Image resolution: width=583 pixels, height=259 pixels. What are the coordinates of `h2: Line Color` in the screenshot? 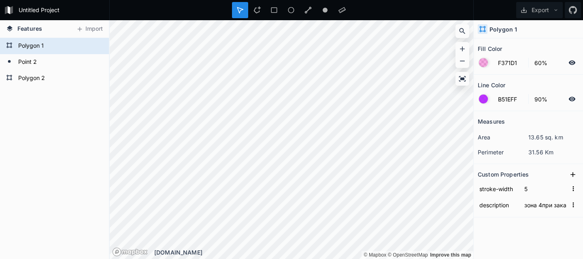 It's located at (491, 85).